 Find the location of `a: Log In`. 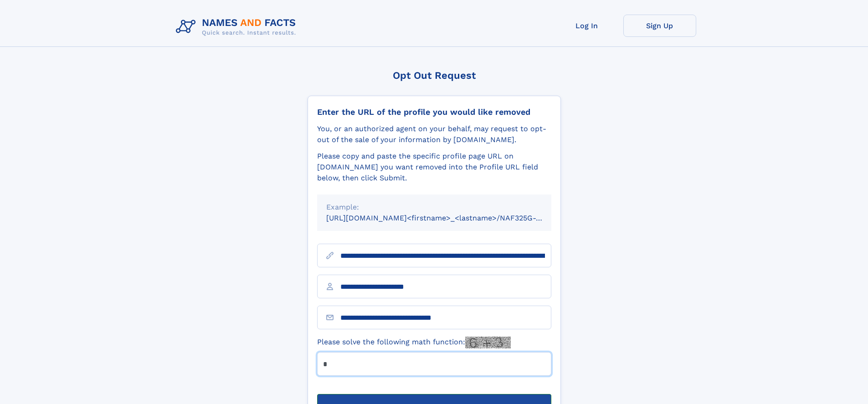

a: Log In is located at coordinates (587, 26).